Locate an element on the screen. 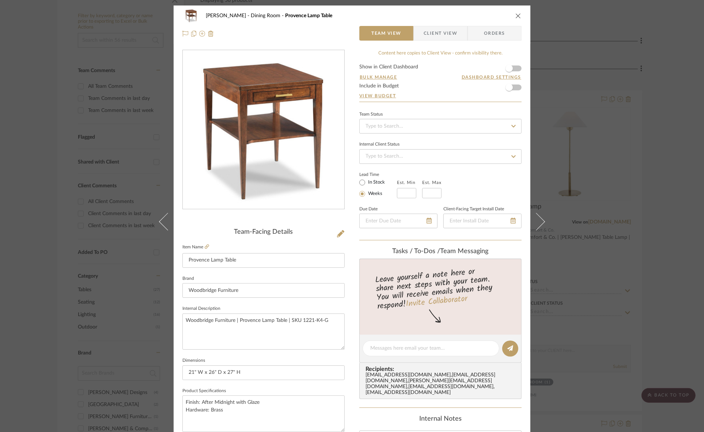 Image resolution: width=704 pixels, height=432 pixels. img: 6bddf2d3-35c3-4cf3-b4c9-9d2ea9b08ac9_436x436.jpg is located at coordinates (264, 130).